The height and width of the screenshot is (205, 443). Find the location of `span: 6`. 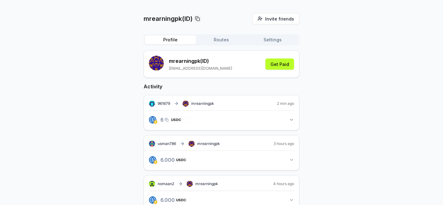

span: 6 is located at coordinates (171, 120).